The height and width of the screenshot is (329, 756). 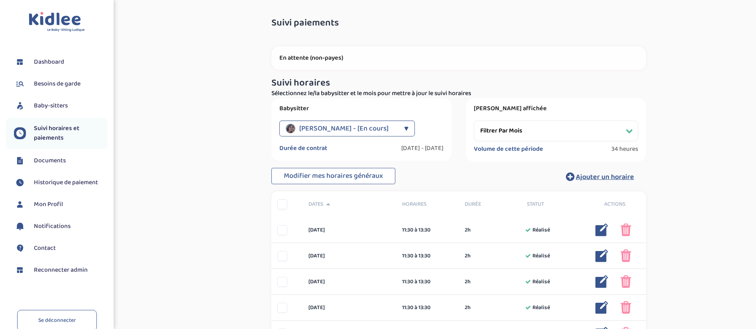 What do you see at coordinates (458, 58) in the screenshot?
I see `p: En attente (non-payes)` at bounding box center [458, 58].